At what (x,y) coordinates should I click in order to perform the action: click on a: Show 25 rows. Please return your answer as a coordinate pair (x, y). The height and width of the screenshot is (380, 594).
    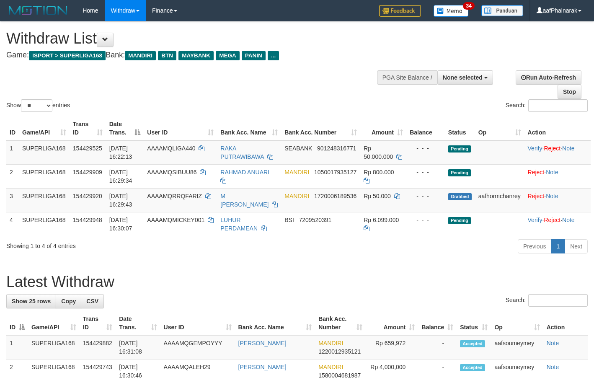
    Looking at the image, I should click on (31, 301).